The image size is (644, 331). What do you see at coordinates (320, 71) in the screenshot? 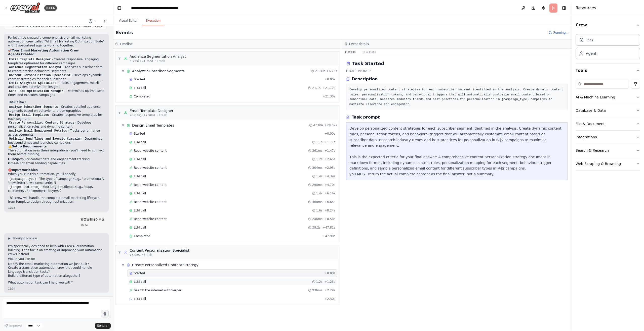
I see `span: 21.30s` at bounding box center [320, 71].